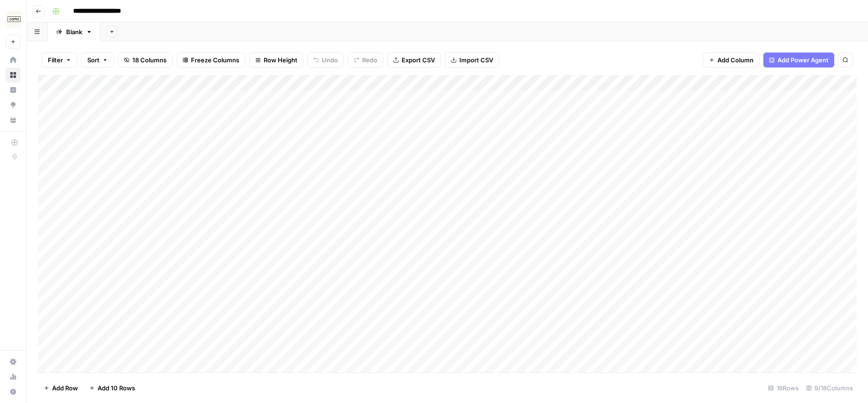  What do you see at coordinates (418, 60) in the screenshot?
I see `span: Export CSV` at bounding box center [418, 60].